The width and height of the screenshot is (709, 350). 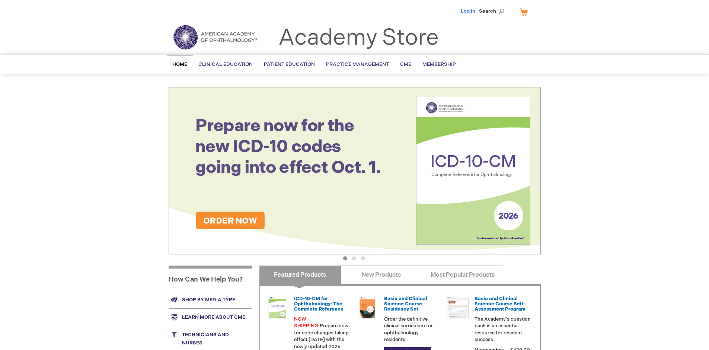 I want to click on span: Practice Management, so click(x=357, y=64).